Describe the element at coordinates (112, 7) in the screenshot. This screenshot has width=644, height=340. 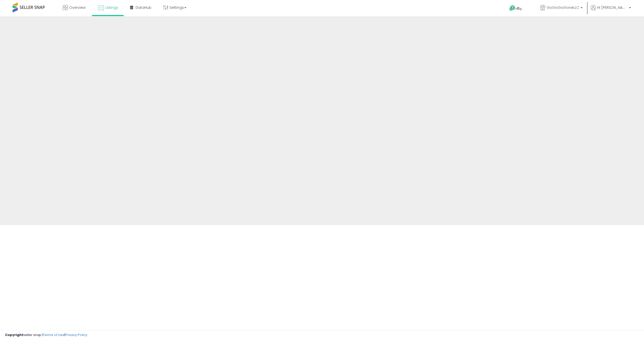
I see `span: Listings` at that location.